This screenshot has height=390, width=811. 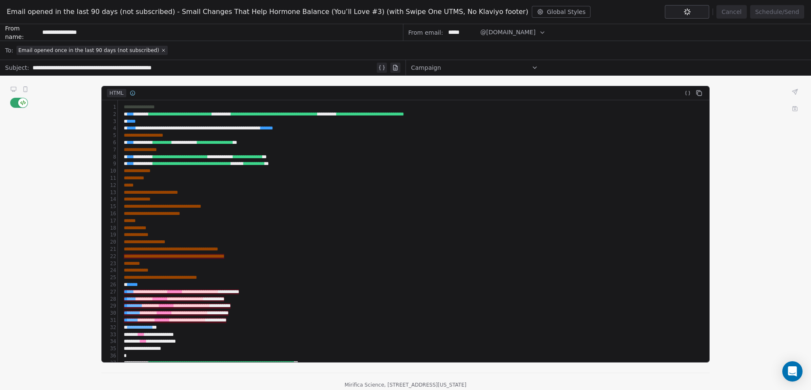 I want to click on div: 29, so click(x=109, y=306).